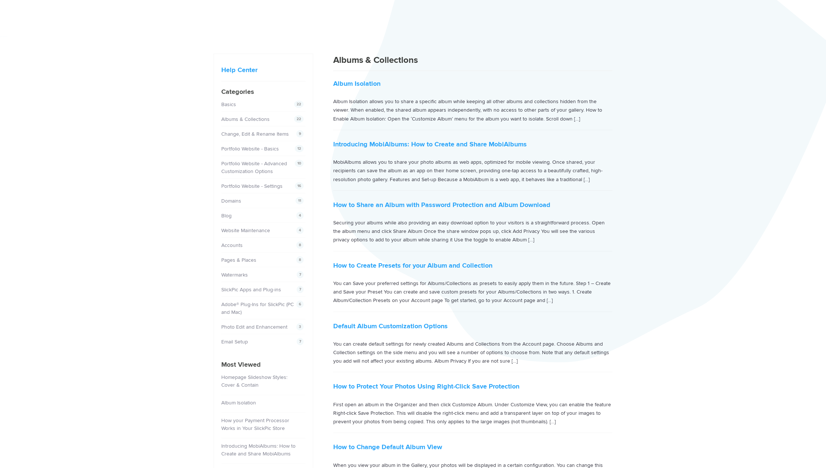  Describe the element at coordinates (473, 171) in the screenshot. I see `p: MobiAlbums allows you to share your photo albums as web apps, optimized for mobile viewing. Once ...` at that location.